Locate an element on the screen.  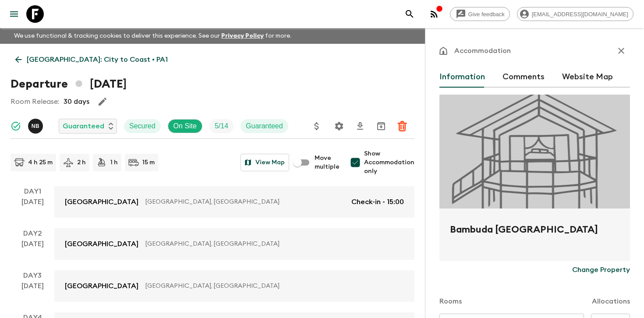
span: Move multiple is located at coordinates (327, 162).